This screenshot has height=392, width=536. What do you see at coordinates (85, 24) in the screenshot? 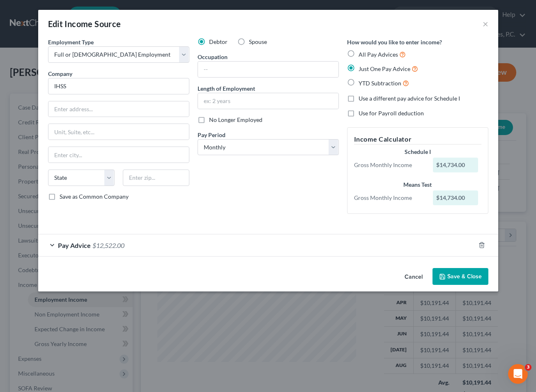
I see `div: Edit Income Source` at bounding box center [85, 24].